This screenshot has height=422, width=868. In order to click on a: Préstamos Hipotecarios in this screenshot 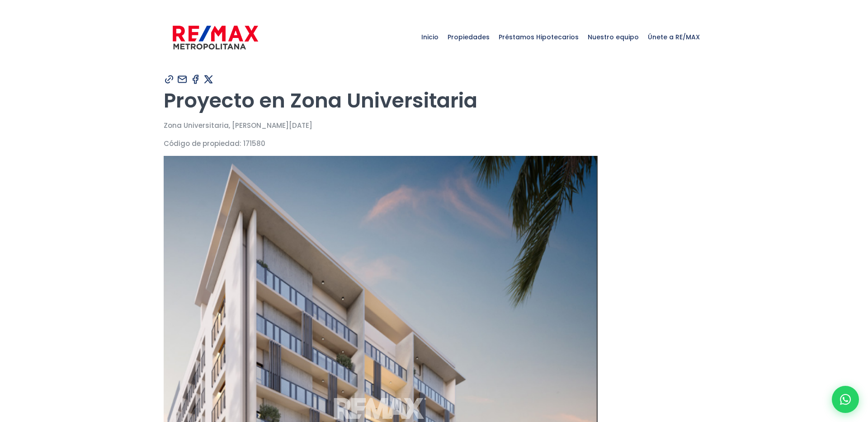, I will do `click(538, 37)`.